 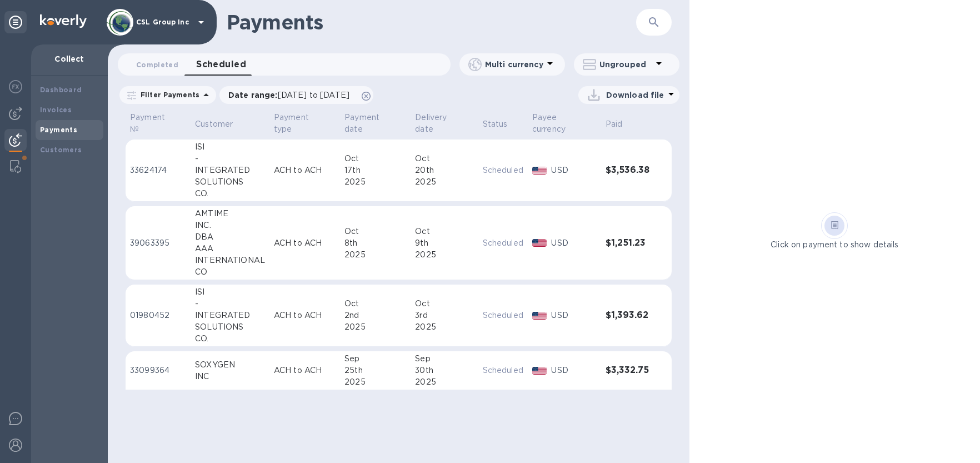 I want to click on b: Customers, so click(x=61, y=150).